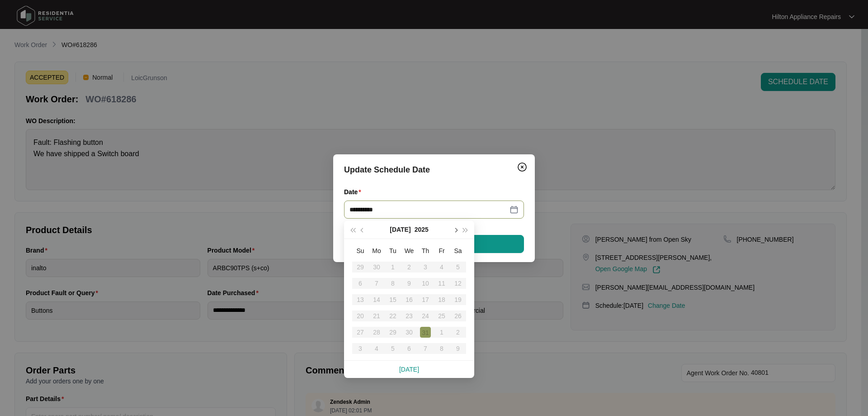  Describe the element at coordinates (429, 209) in the screenshot. I see `input: Date` at that location.